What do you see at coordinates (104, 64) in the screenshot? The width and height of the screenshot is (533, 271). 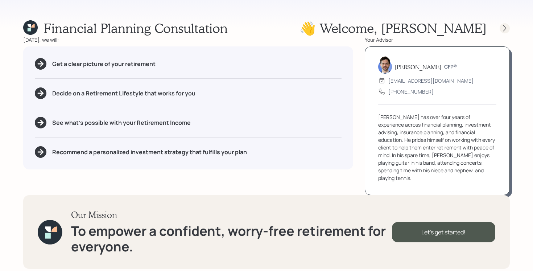 I see `h5: Get a clear picture of your retirement` at bounding box center [104, 64].